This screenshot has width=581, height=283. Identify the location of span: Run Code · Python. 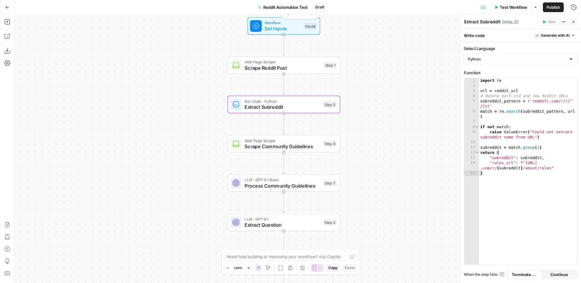
(282, 101).